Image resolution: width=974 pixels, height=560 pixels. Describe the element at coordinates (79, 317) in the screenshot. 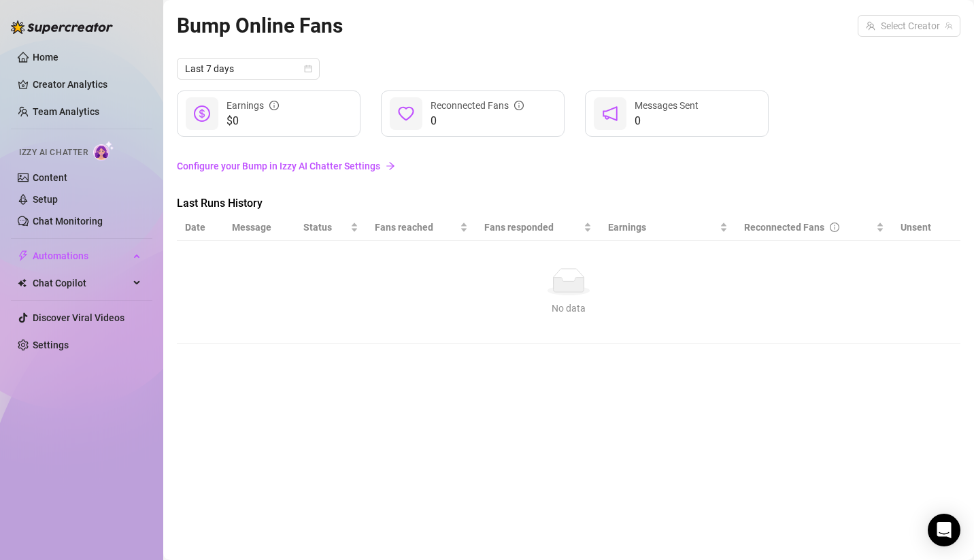

I see `a: Discover Viral Videos` at that location.